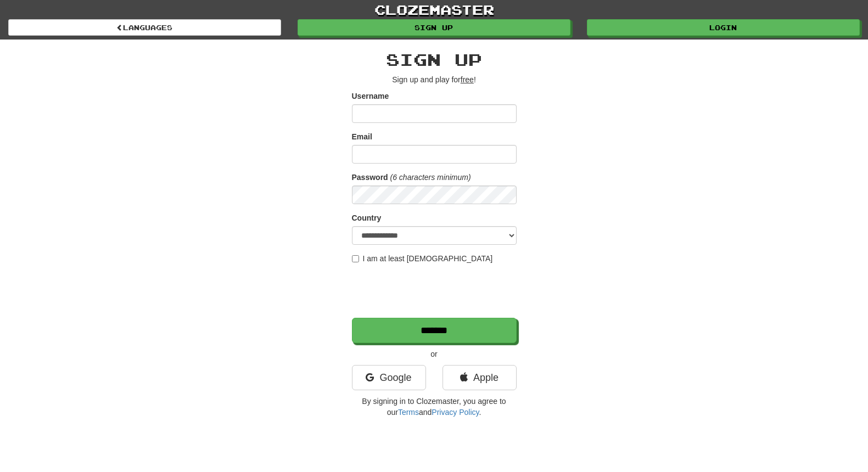 The image size is (868, 472). What do you see at coordinates (434, 28) in the screenshot?
I see `a: Sign up` at bounding box center [434, 28].